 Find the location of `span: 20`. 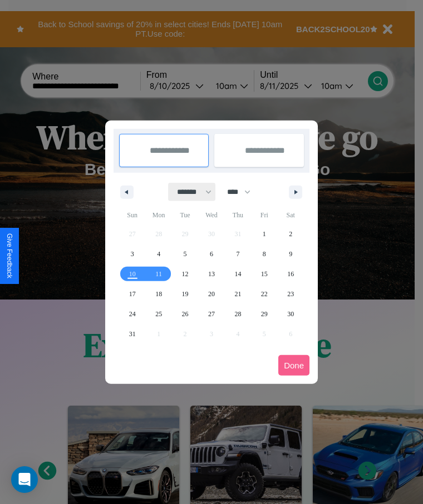

span: 20 is located at coordinates (211, 294).